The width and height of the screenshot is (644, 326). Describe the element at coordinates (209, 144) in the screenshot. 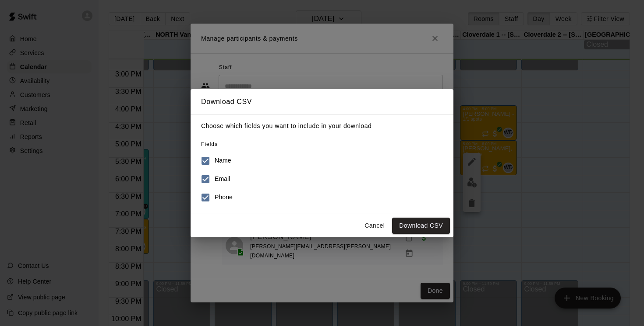

I see `span: Fields` at that location.